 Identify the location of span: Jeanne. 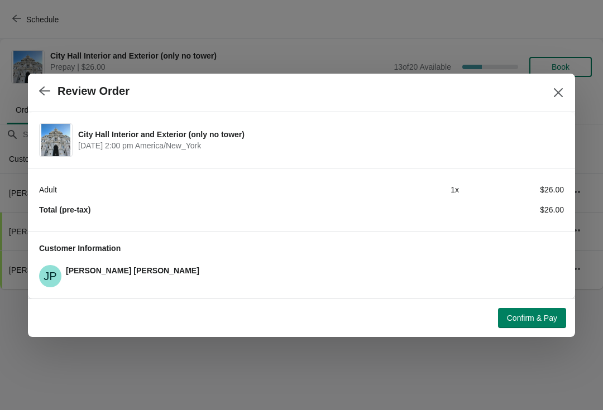
(50, 276).